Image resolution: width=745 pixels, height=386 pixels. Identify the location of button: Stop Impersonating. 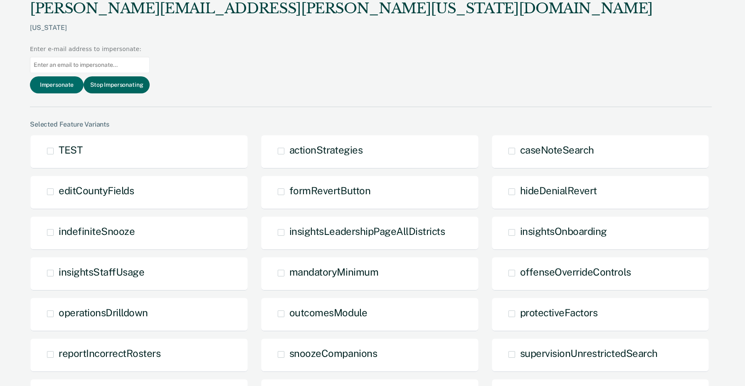
(116, 85).